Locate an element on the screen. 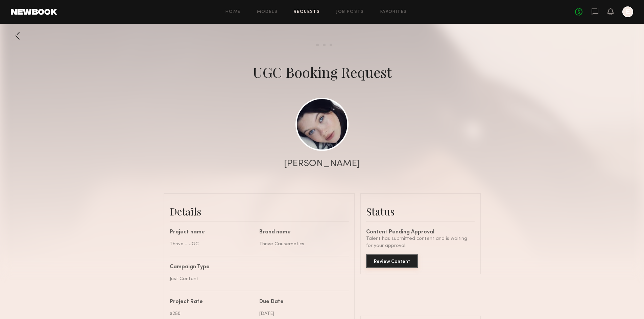 Image resolution: width=644 pixels, height=319 pixels. div: Brand name is located at coordinates (301, 232).